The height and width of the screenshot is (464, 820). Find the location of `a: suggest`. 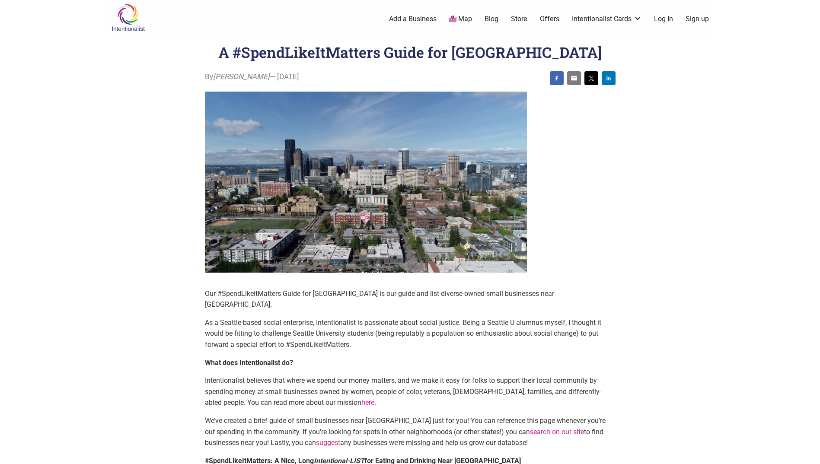

a: suggest is located at coordinates (328, 443).